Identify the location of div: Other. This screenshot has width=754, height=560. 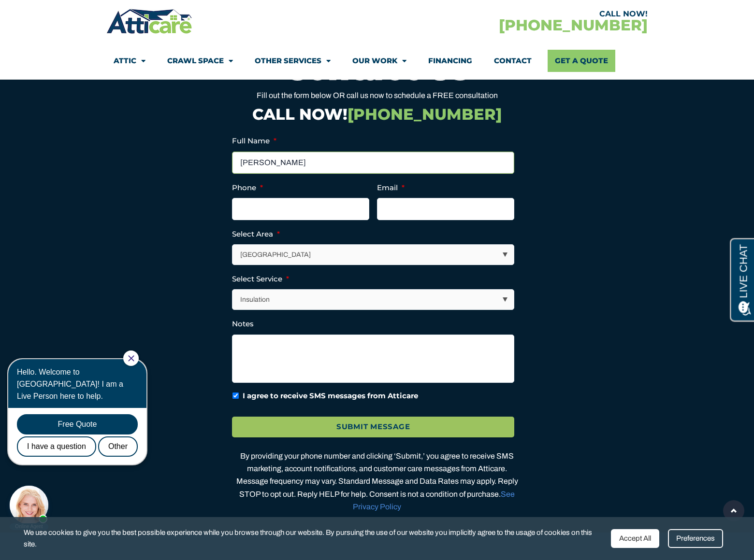
(113, 97).